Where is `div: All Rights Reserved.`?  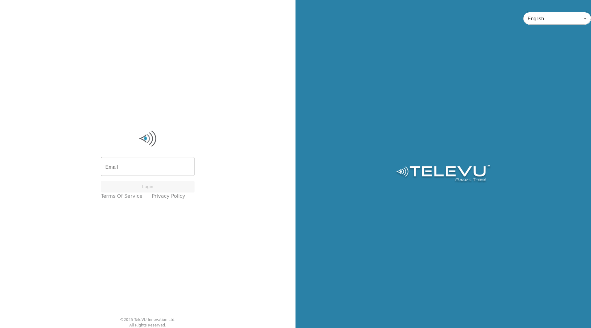
div: All Rights Reserved. is located at coordinates (148, 325).